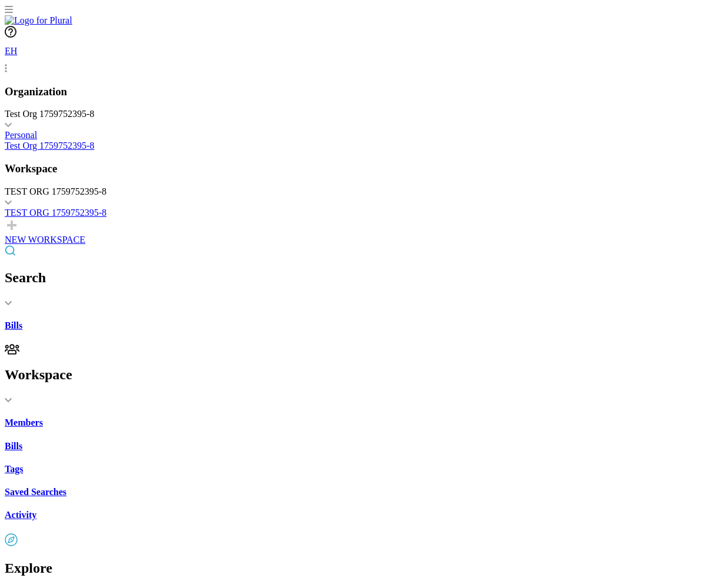 This screenshot has height=588, width=706. What do you see at coordinates (353, 146) in the screenshot?
I see `a: Test Org 1759752395-8` at bounding box center [353, 146].